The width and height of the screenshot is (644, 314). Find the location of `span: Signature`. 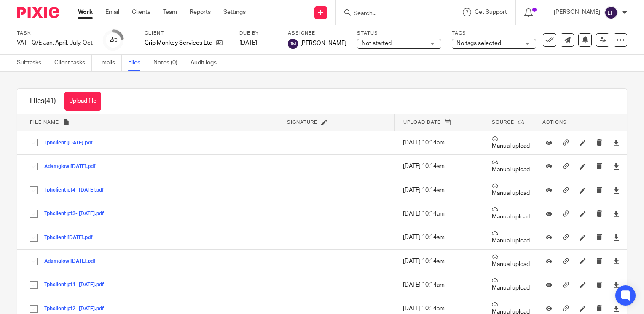

span: Signature is located at coordinates (302, 122).